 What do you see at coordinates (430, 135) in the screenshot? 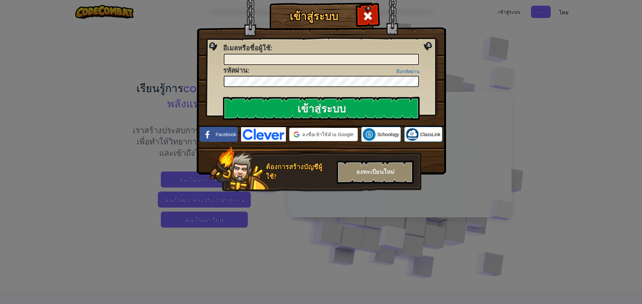
I see `span: ClassLink` at bounding box center [430, 135].